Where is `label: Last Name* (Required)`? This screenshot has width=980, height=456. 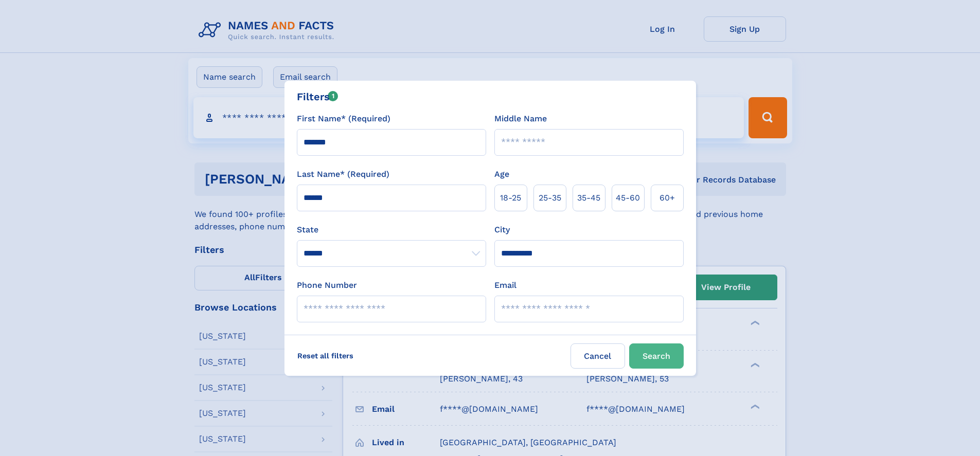 label: Last Name* (Required) is located at coordinates (343, 174).